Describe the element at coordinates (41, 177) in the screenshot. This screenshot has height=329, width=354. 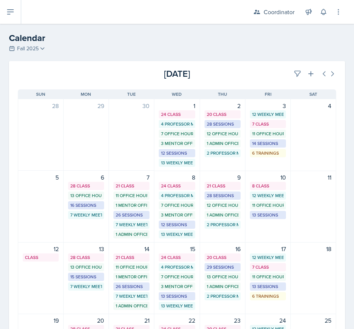
I see `div: 5` at that location.